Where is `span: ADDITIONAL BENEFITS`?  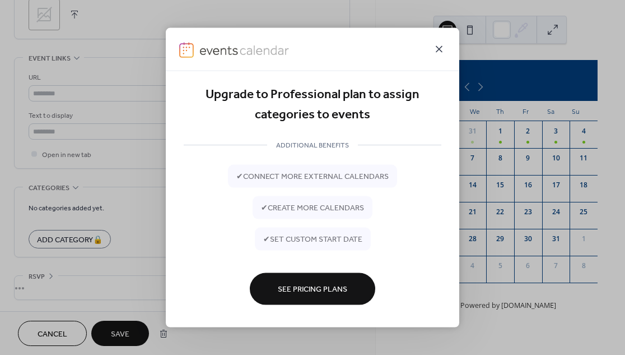 span: ADDITIONAL BENEFITS is located at coordinates (313, 145).